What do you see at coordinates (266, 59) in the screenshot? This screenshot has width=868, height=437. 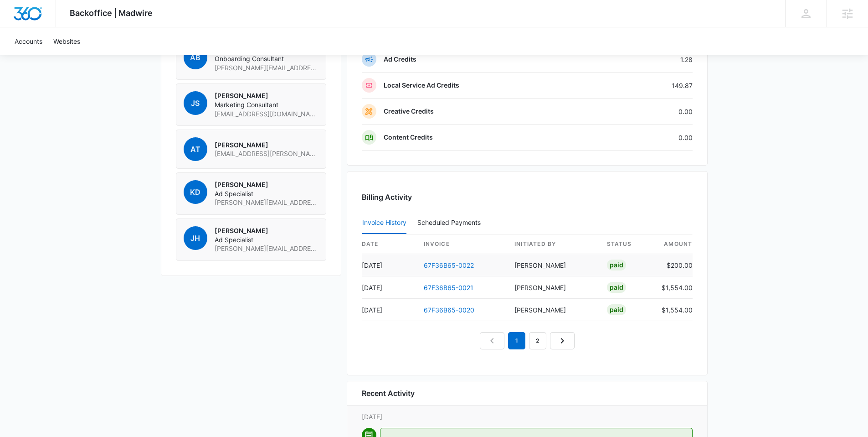 I see `span: Onboarding Consultant` at bounding box center [266, 59].